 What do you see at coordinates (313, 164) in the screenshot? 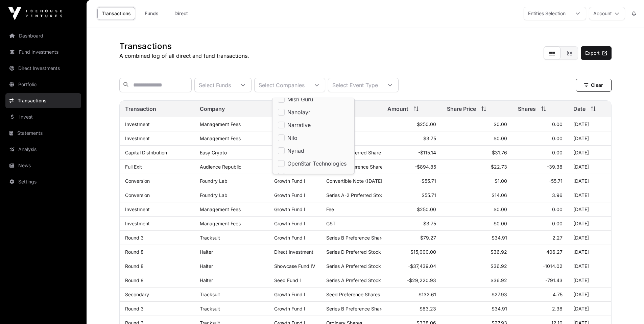
I see `li: OpenStar Technologies` at bounding box center [313, 164].